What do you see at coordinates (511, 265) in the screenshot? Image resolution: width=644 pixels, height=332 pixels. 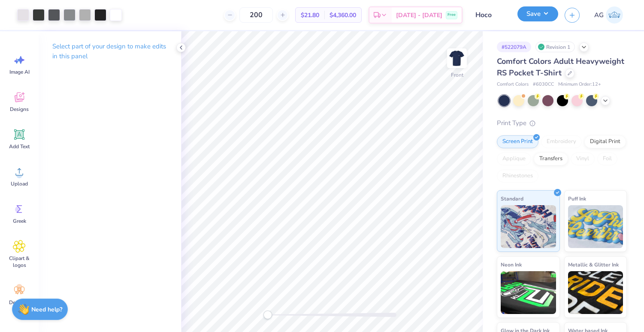 I see `span: Neon Ink` at bounding box center [511, 265].